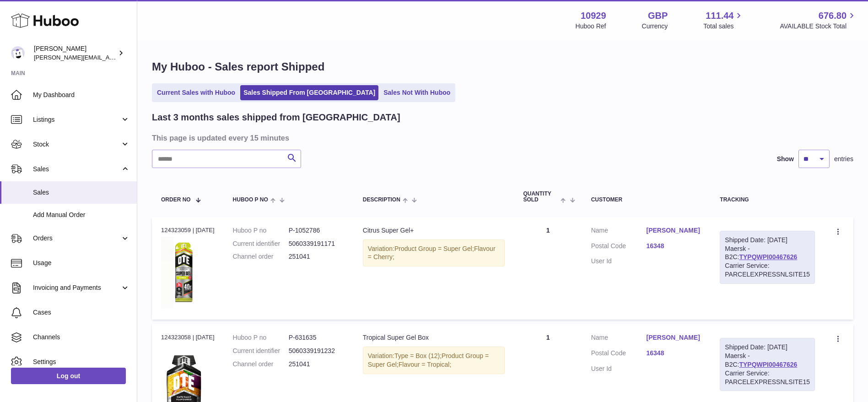  I want to click on div: Currency, so click(655, 26).